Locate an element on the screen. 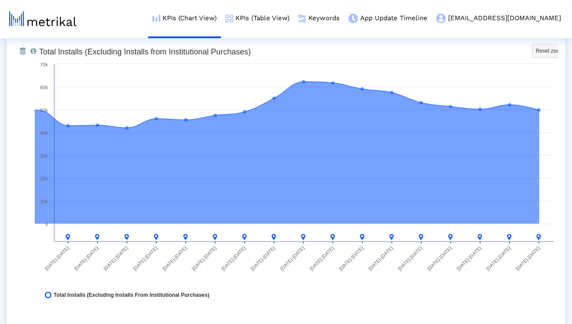 The height and width of the screenshot is (324, 572). img: kpi-table-menu-icon.png is located at coordinates (229, 18).